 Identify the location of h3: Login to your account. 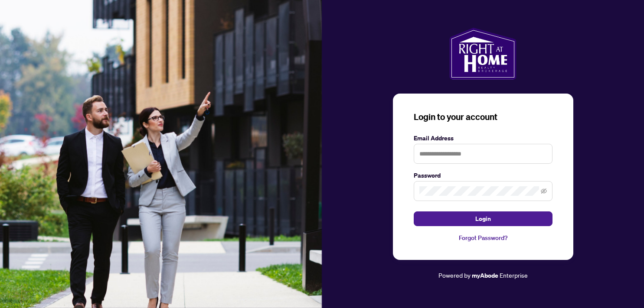
(483, 117).